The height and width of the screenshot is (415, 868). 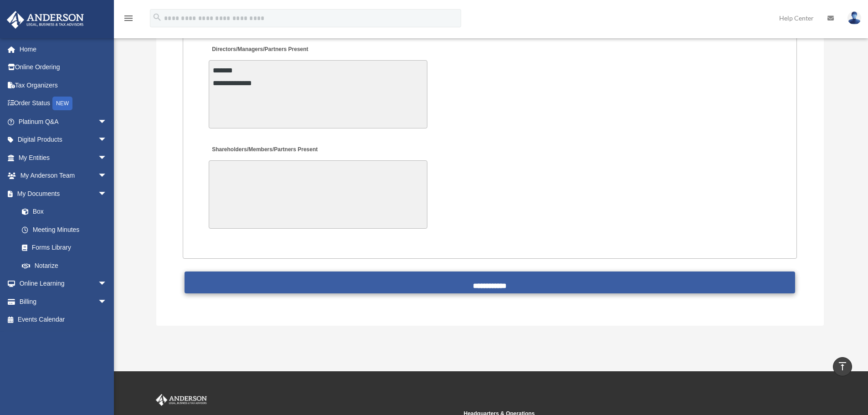 I want to click on label: Directors/Managers/Partners Present, so click(x=260, y=50).